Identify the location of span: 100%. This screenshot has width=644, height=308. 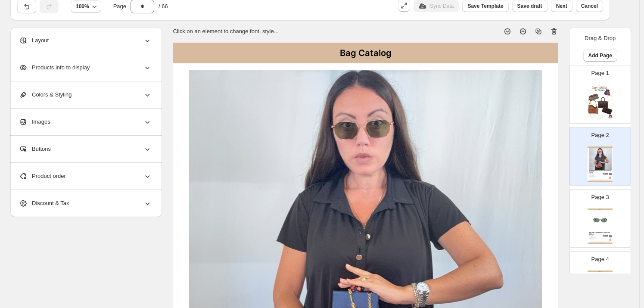
(82, 7).